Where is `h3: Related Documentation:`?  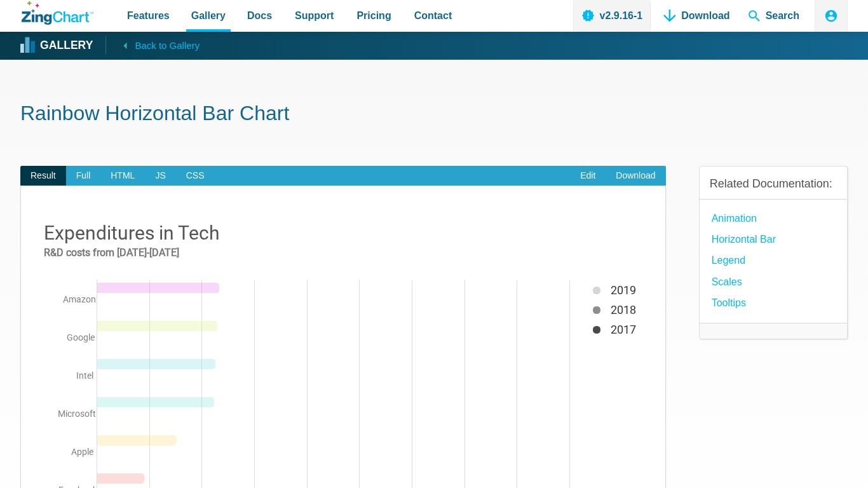 h3: Related Documentation: is located at coordinates (773, 184).